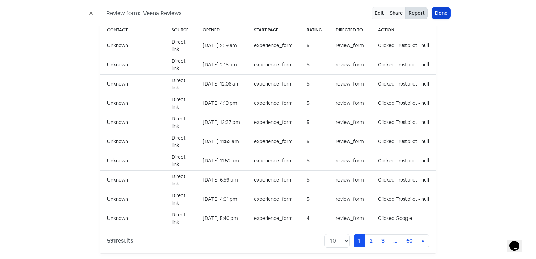  What do you see at coordinates (360, 241) in the screenshot?
I see `a: 1` at bounding box center [360, 241].